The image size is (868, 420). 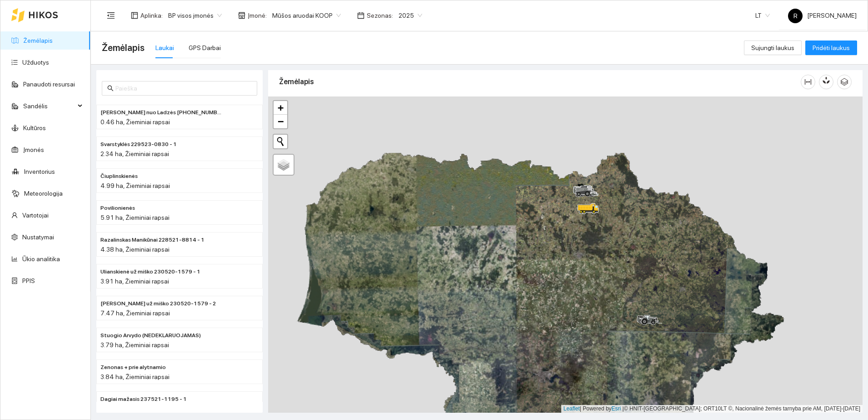 I want to click on a: Layers, so click(x=284, y=165).